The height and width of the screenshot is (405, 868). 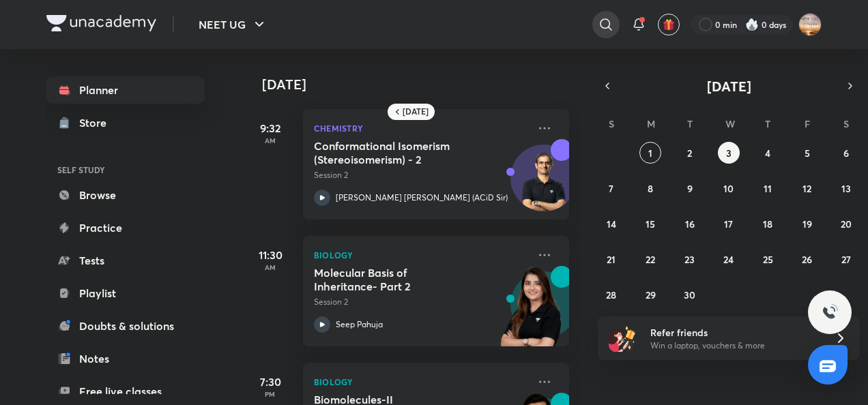 I want to click on abbr: September 23, 2025, so click(x=689, y=259).